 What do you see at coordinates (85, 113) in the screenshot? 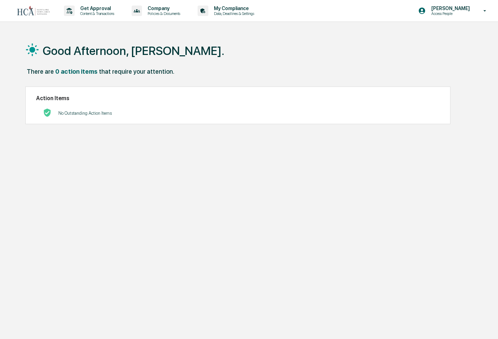
I see `p: No Outstanding Action Items` at bounding box center [85, 113].